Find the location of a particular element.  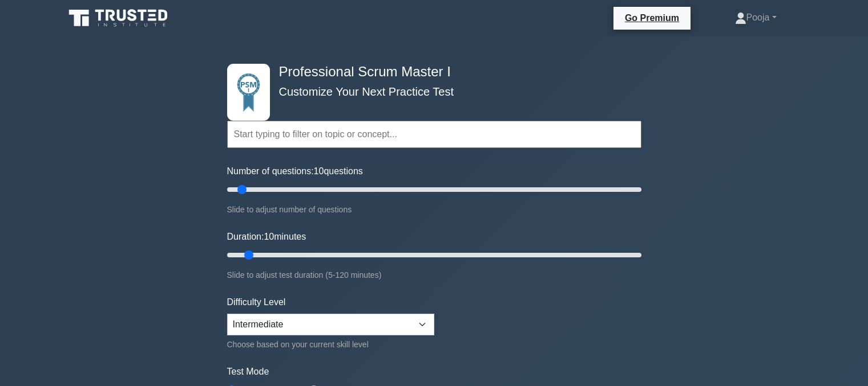

label: Number of questions: questions is located at coordinates (295, 171).